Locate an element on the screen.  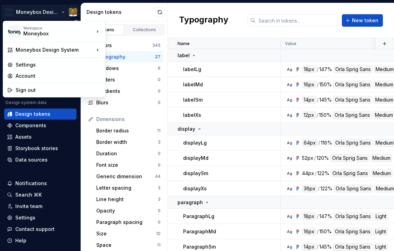
div: Settings is located at coordinates (58, 65).